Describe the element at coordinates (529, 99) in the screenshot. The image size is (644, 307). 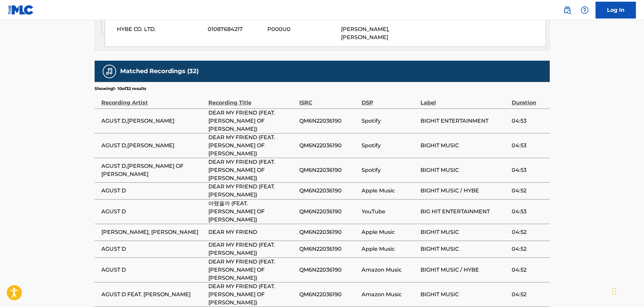
I see `div: Duration` at that location.